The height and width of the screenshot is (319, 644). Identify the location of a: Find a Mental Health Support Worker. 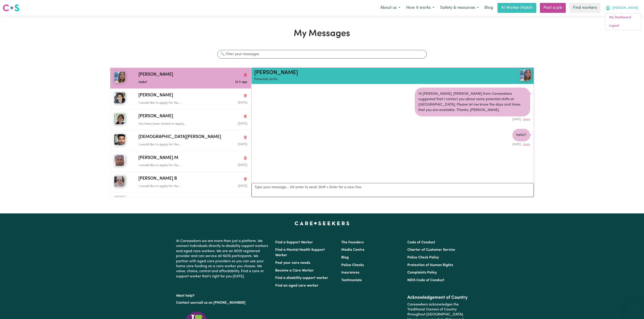
(300, 253).